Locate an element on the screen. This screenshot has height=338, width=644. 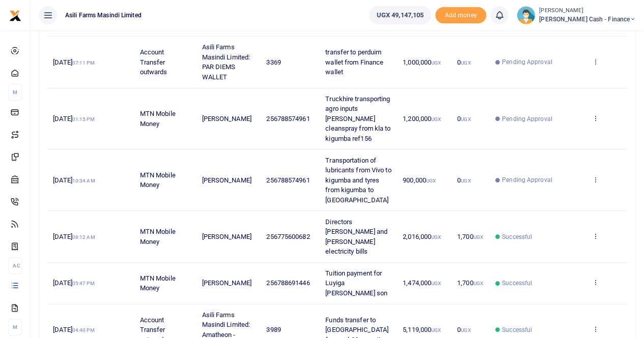
small: 10:34 AM is located at coordinates (83, 181).